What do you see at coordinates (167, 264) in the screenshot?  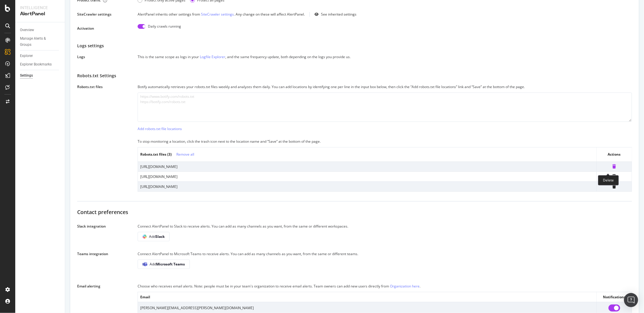 I see `div: Add` at bounding box center [167, 264].